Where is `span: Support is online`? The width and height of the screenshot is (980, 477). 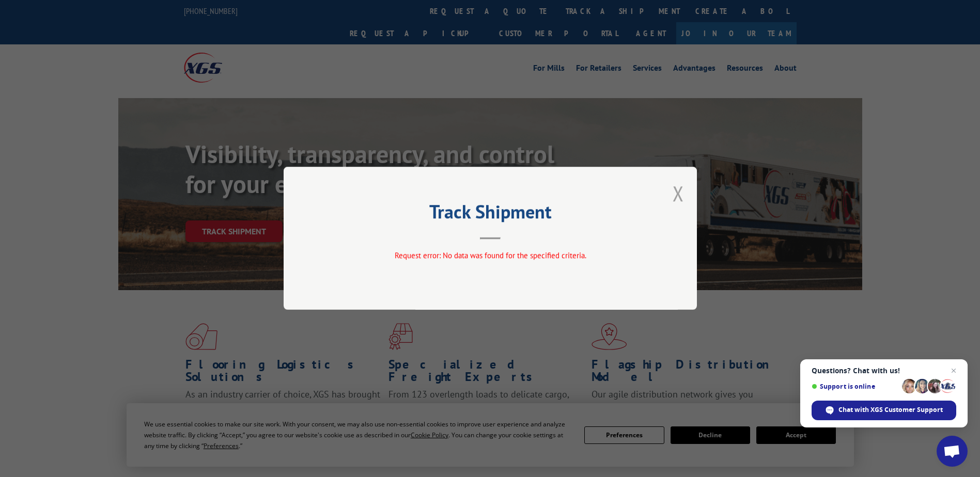
span: Support is online is located at coordinates (855, 386).